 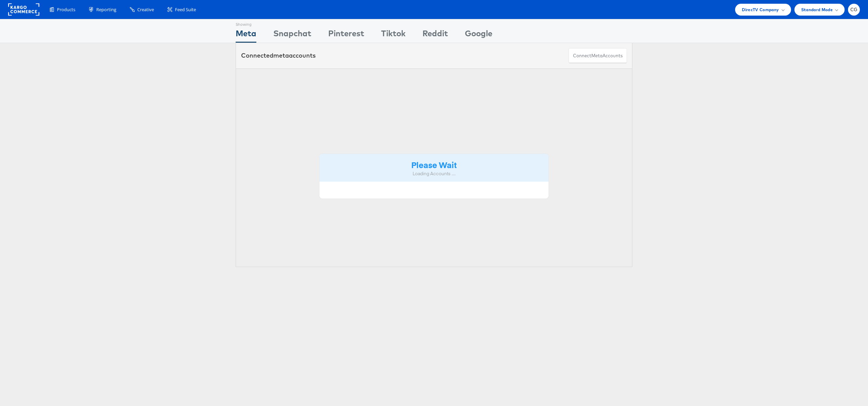 I want to click on div: Meta, so click(x=246, y=35).